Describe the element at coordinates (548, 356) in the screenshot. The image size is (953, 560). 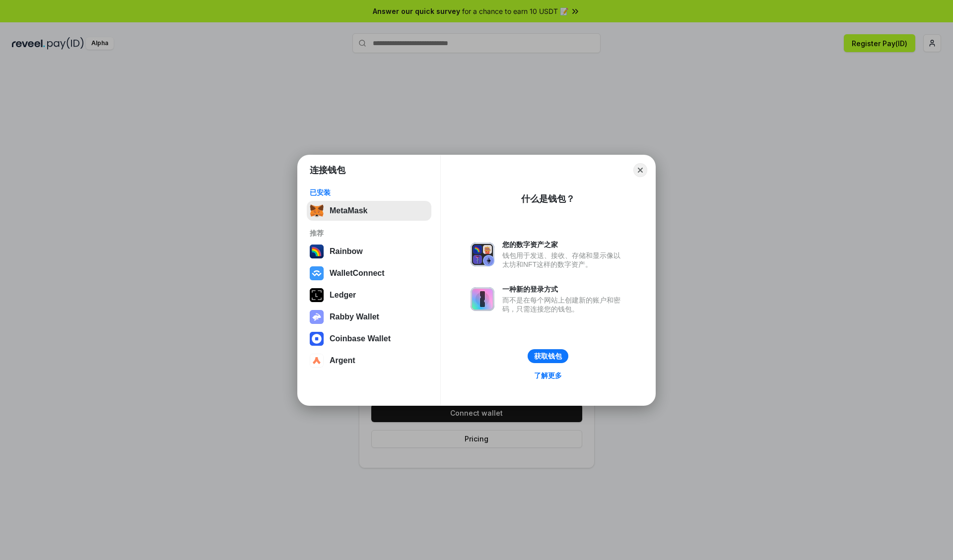
I see `div: 获取钱包` at that location.